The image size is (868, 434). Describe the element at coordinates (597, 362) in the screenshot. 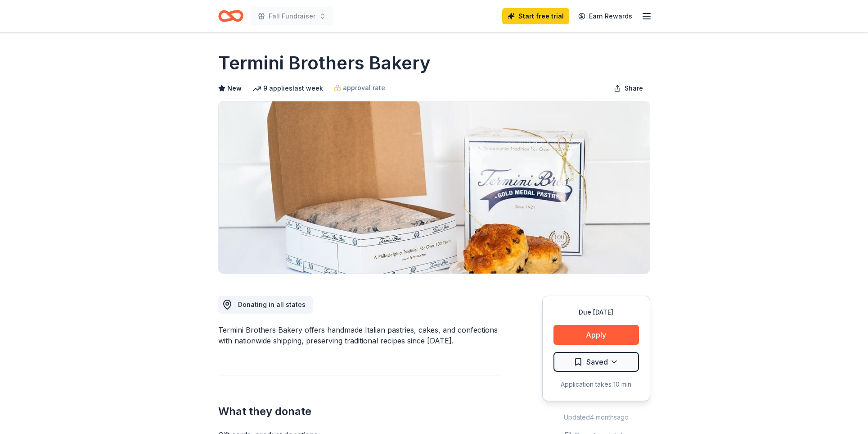

I see `button: Saved` at that location.